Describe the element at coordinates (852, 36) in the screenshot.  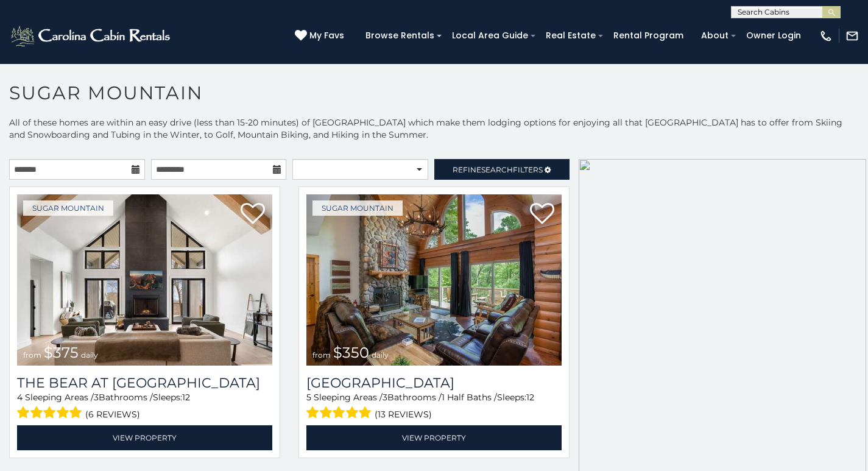
I see `img: mail-regular-white.png` at that location.